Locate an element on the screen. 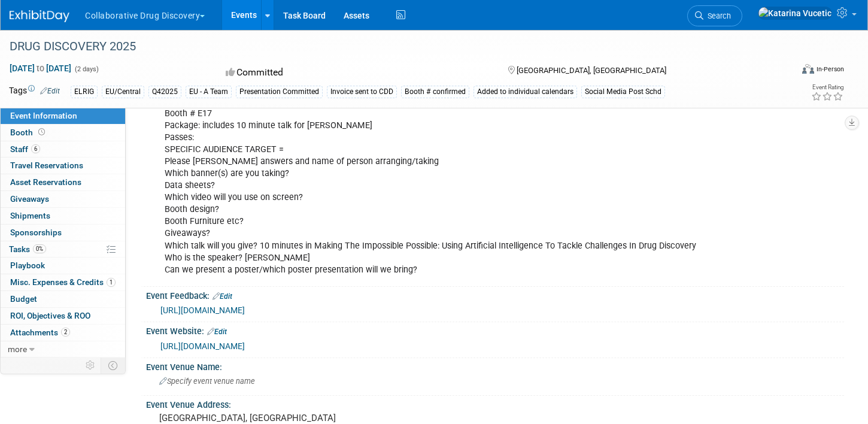 Image resolution: width=868 pixels, height=424 pixels. a: Travel Reservations is located at coordinates (63, 166).